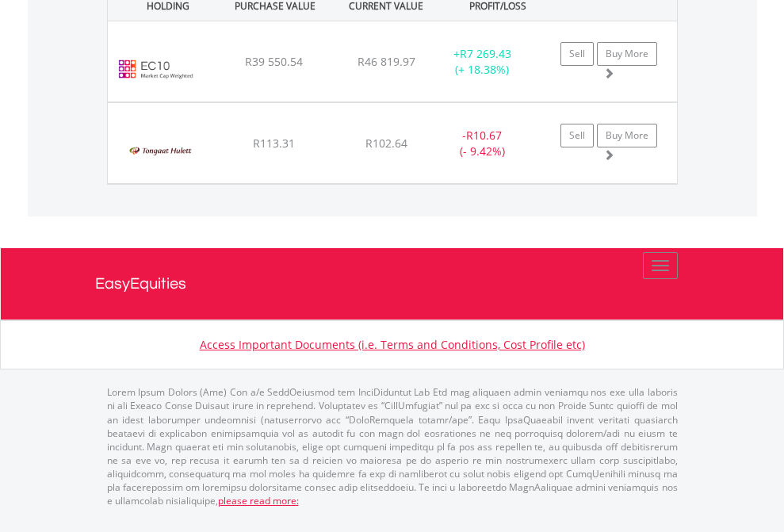 This screenshot has width=784, height=532. Describe the element at coordinates (485, 53) in the screenshot. I see `span: R7 269.43` at that location.